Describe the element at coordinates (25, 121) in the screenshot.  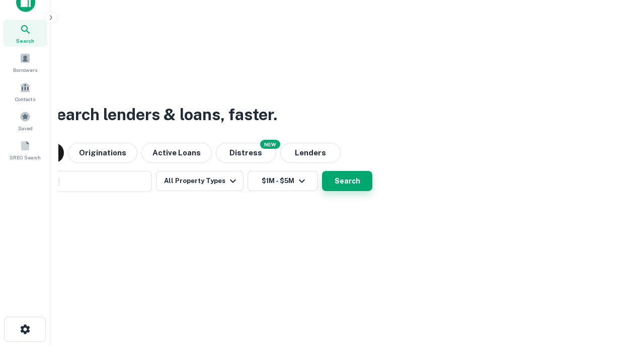
I see `div: Saved` at that location.